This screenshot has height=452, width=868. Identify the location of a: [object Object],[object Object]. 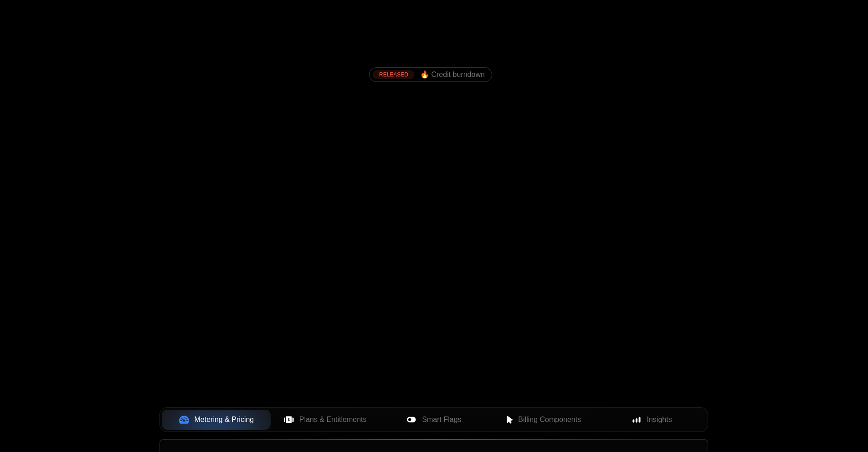
(428, 75).